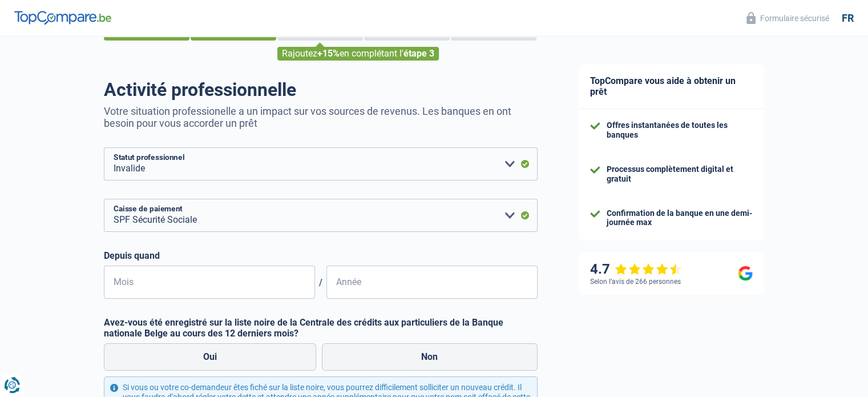 The width and height of the screenshot is (868, 397). What do you see at coordinates (635, 281) in the screenshot?
I see `div: Selon l’avis de 266 personnes` at bounding box center [635, 281].